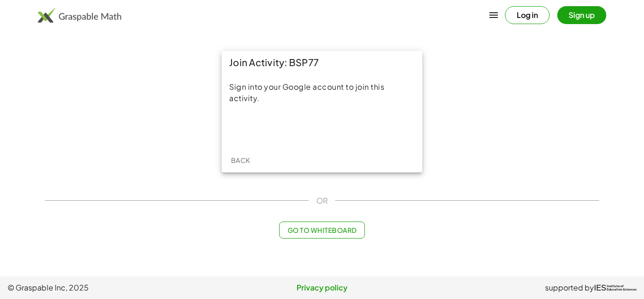 Image resolution: width=644 pixels, height=299 pixels. Describe the element at coordinates (322, 92) in the screenshot. I see `div: Sign into your Google account to join this activity.` at that location.